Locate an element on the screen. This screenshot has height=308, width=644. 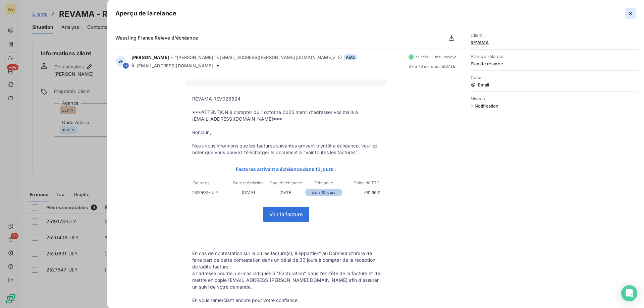
span: Succès - Email envoyé is located at coordinates (436, 57).